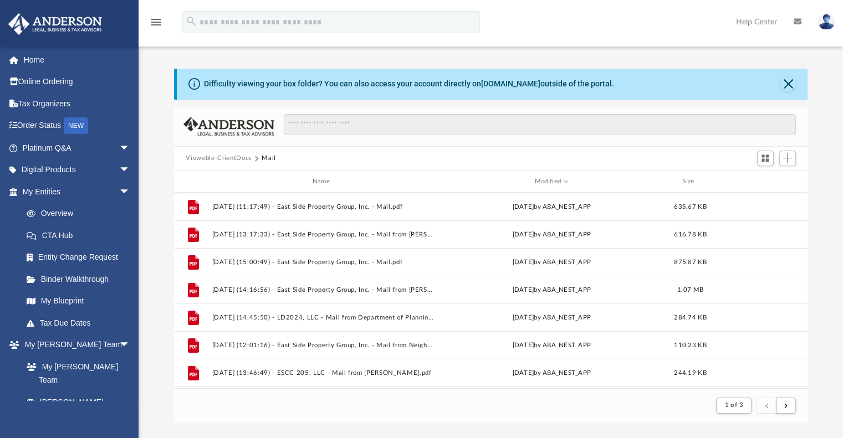 The width and height of the screenshot is (843, 438). Describe the element at coordinates (733, 405) in the screenshot. I see `span: 1 of 3` at that location.